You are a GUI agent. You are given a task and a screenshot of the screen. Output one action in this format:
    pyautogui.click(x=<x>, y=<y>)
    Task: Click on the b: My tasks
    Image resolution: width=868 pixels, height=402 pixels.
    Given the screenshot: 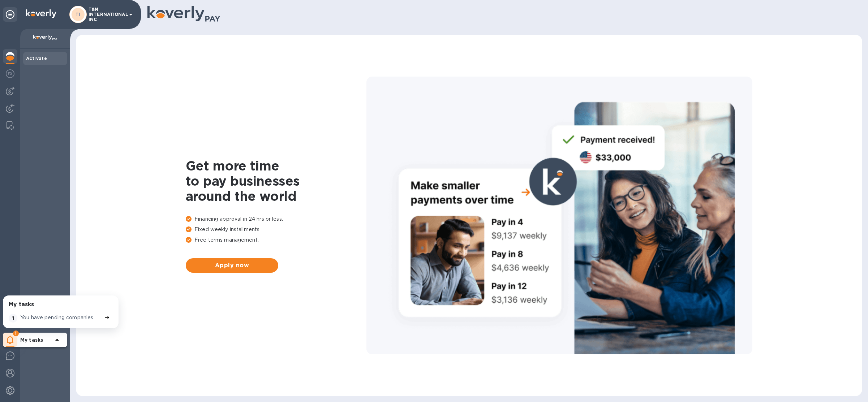 What is the action you would take?
    pyautogui.click(x=31, y=340)
    